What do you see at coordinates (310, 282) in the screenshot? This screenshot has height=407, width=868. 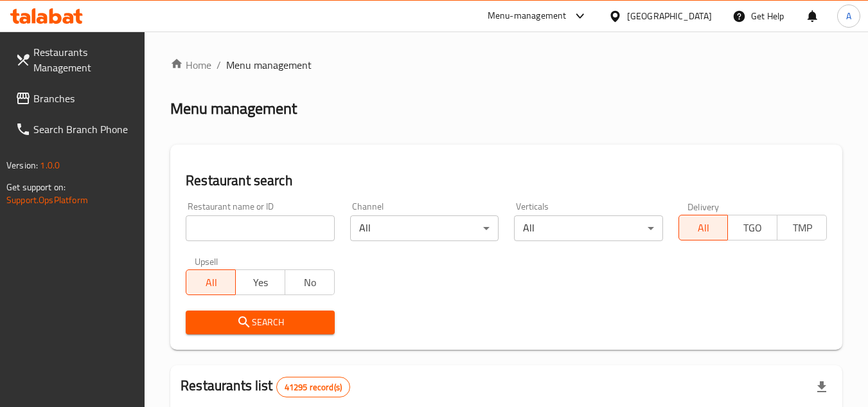 I see `span: No` at bounding box center [310, 282].